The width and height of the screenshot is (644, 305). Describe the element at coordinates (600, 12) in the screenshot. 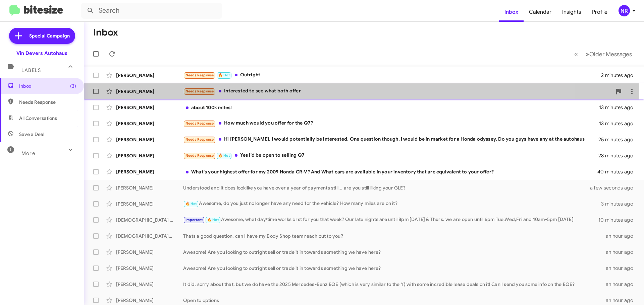

I see `a: Profile` at that location.